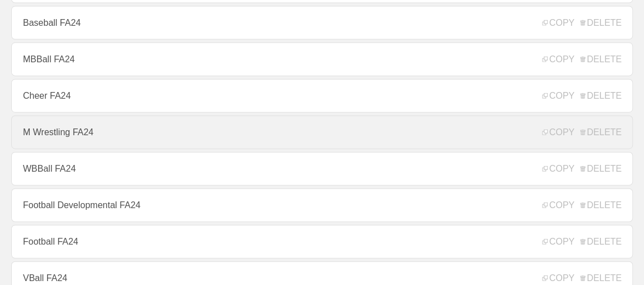  I want to click on a: Football Developmental FA24, so click(322, 205).